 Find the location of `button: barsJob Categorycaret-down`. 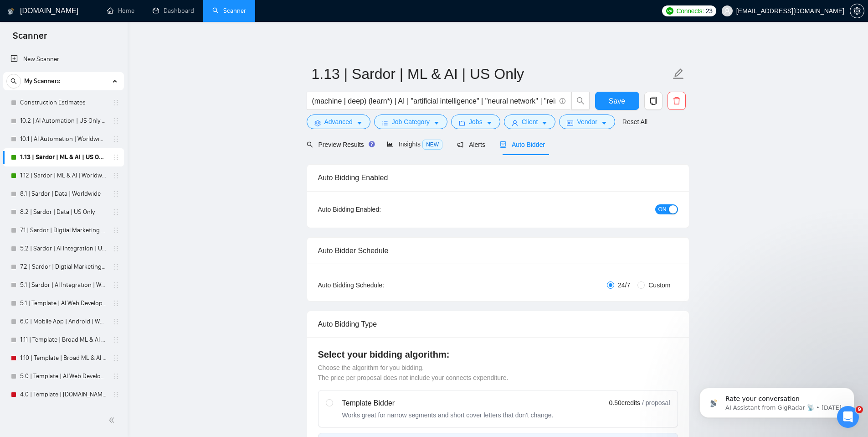

button: barsJob Categorycaret-down is located at coordinates (411, 122).